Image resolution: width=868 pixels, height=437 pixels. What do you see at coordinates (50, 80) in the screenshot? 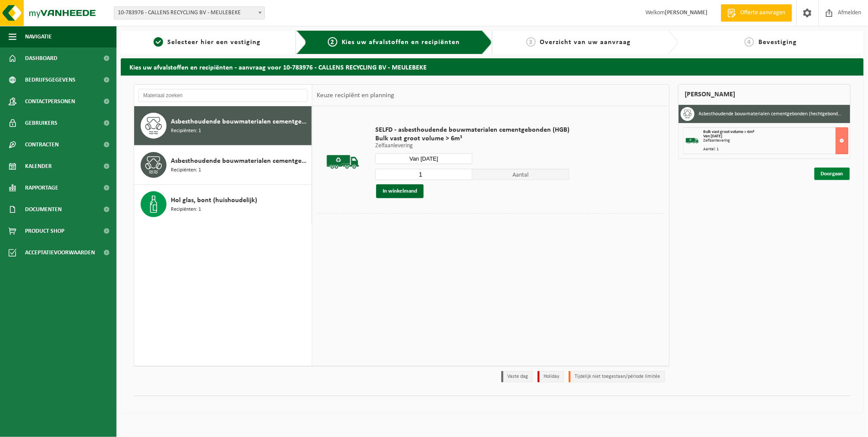
I see `span: Bedrijfsgegevens` at bounding box center [50, 80].